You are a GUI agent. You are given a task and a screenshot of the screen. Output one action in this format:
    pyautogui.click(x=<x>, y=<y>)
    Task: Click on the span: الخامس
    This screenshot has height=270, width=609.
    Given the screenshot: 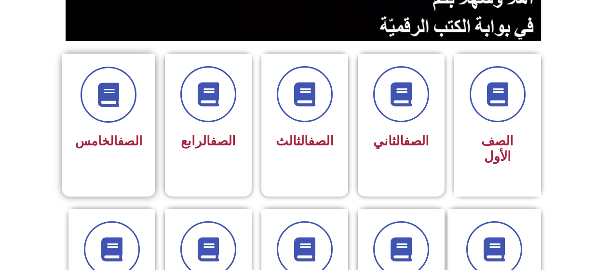 What is the action you would take?
    pyautogui.click(x=109, y=141)
    